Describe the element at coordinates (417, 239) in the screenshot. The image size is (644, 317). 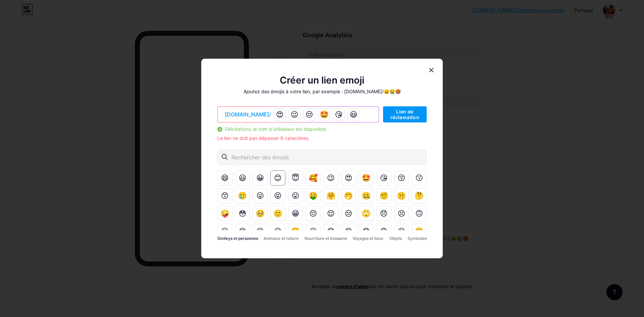
I see `font: Symboles` at that location.